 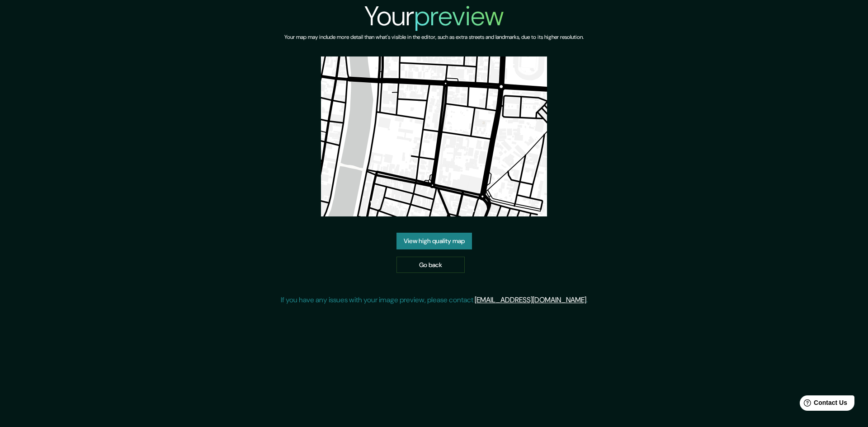 What do you see at coordinates (434, 37) in the screenshot?
I see `h6: Your map may include more detail than what's visible in the editor, such as extra streets and lan...` at bounding box center [434, 37].